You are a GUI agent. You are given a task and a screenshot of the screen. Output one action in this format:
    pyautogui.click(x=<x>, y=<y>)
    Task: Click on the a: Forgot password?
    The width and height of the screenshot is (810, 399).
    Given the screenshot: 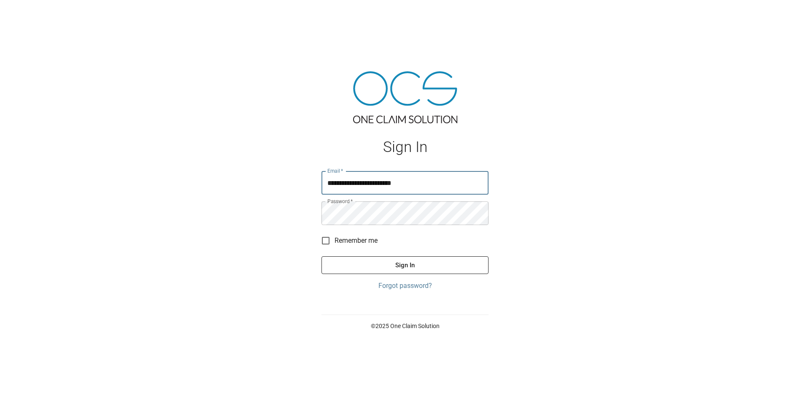 What is the action you would take?
    pyautogui.click(x=405, y=286)
    